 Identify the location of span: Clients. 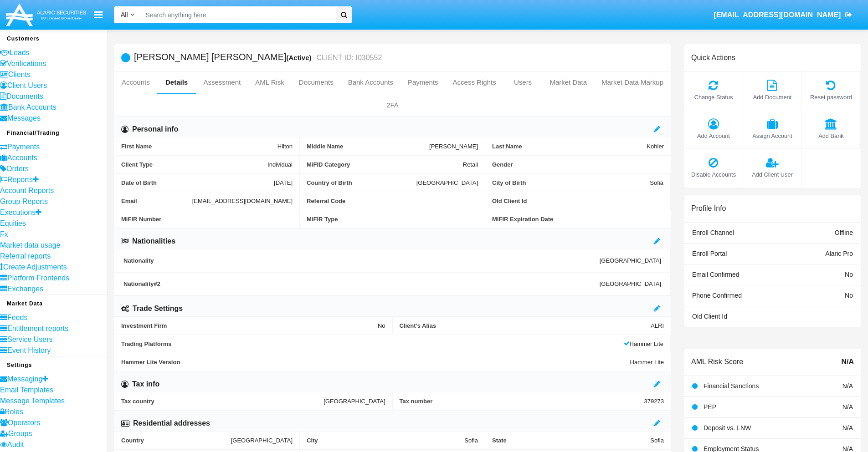
(19, 74).